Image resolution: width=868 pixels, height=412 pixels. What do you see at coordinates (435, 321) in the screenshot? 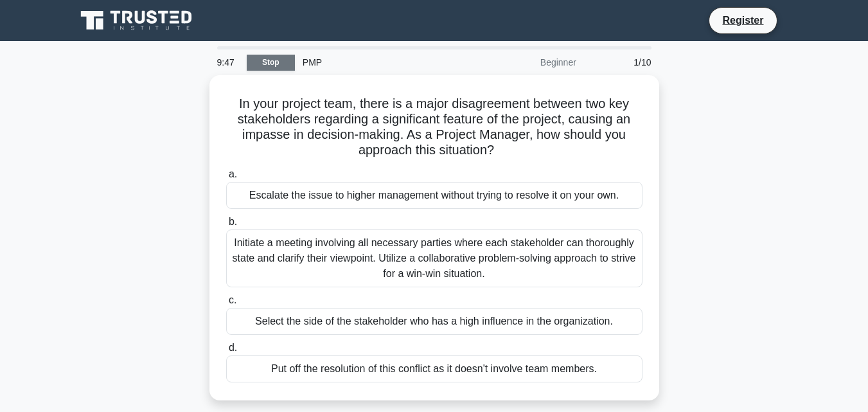
I see `div: Select the side of the stakeholder who has a high influence in the organization.` at bounding box center [435, 321].